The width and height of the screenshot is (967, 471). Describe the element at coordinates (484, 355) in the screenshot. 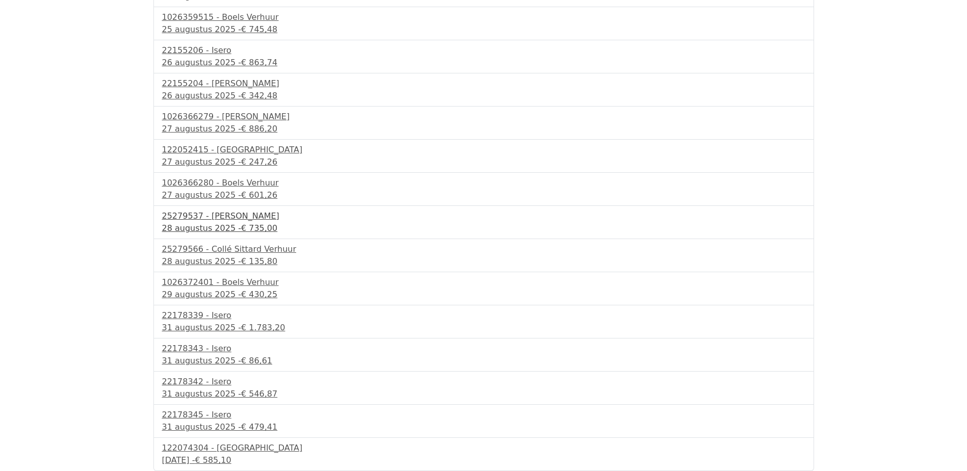

I see `a: 22178343 - Isero31 augustus 2025 -€ 86,61` at that location.